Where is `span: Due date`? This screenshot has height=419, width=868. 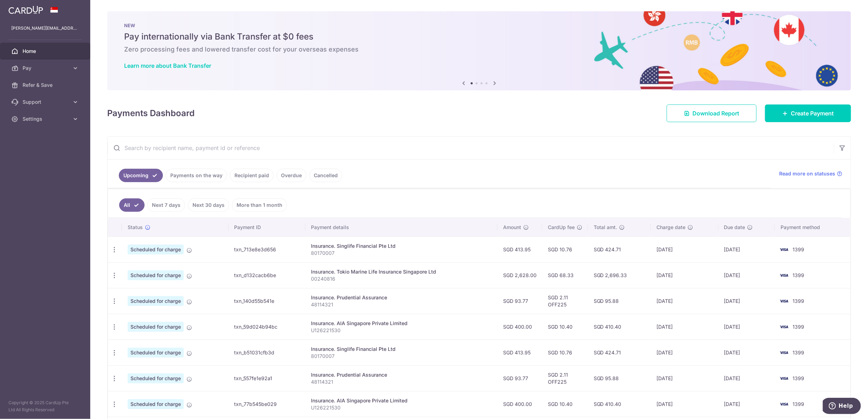
span: Due date is located at coordinates (735, 227).